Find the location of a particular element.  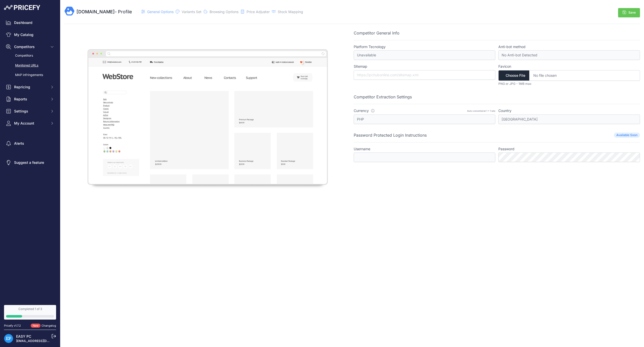

input: https://pchubonline.com/sitemap.xml is located at coordinates (425, 75).